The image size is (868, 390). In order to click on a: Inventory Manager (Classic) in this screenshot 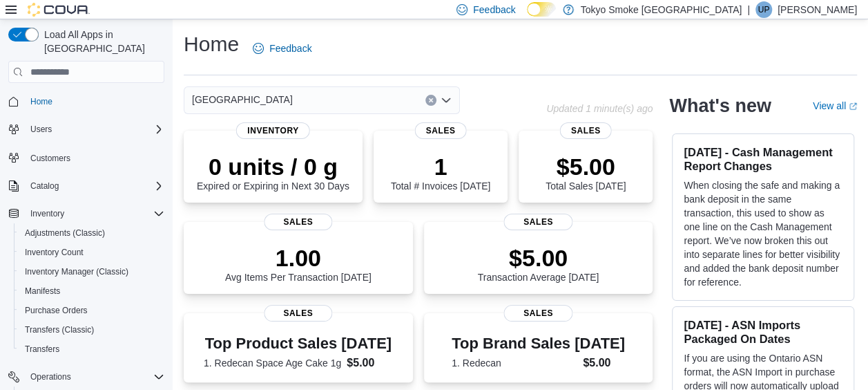, I will do `click(77, 272)`.